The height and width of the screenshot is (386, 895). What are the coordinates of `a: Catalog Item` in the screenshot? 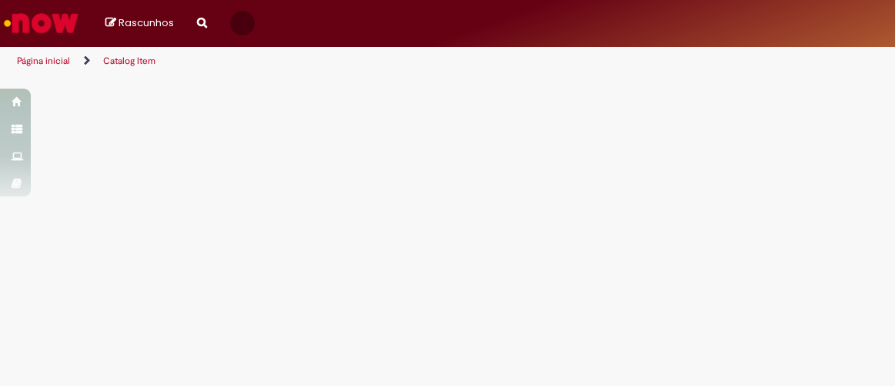 It's located at (129, 61).